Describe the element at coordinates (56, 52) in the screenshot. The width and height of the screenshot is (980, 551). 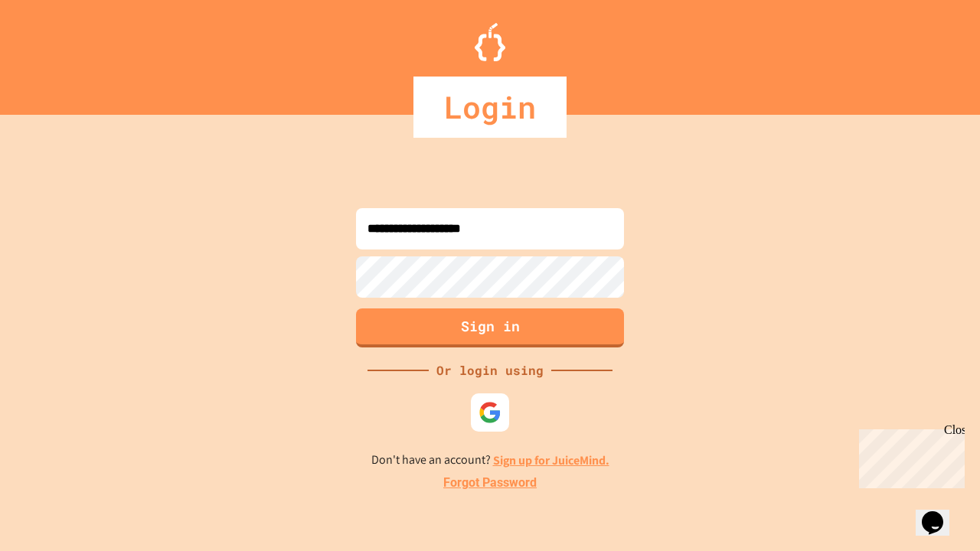
I see `div: Chat with us now!Close` at that location.